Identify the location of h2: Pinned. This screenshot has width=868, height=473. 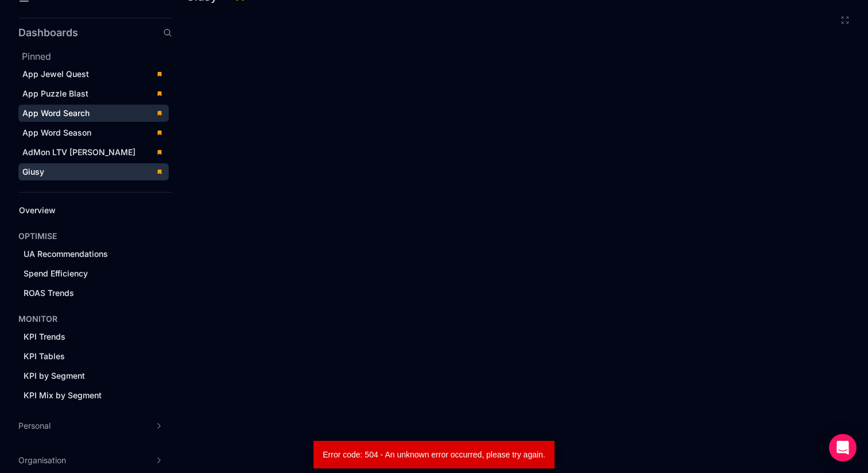
(97, 57).